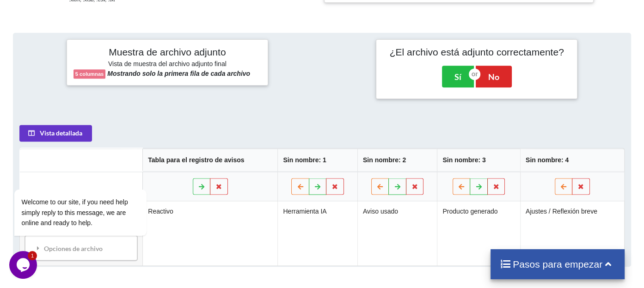  I want to click on font: Pasos para empezar, so click(557, 264).